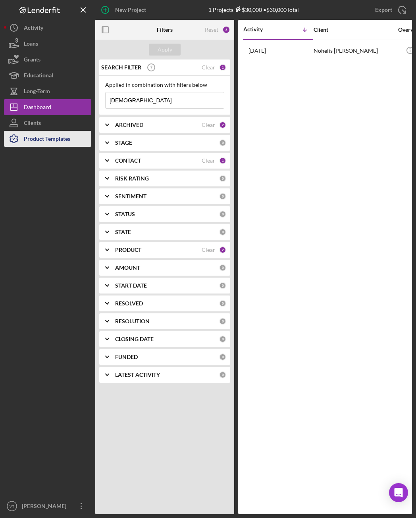 The height and width of the screenshot is (518, 416). Describe the element at coordinates (137, 375) in the screenshot. I see `b: LATEST ACTIVITY` at that location.